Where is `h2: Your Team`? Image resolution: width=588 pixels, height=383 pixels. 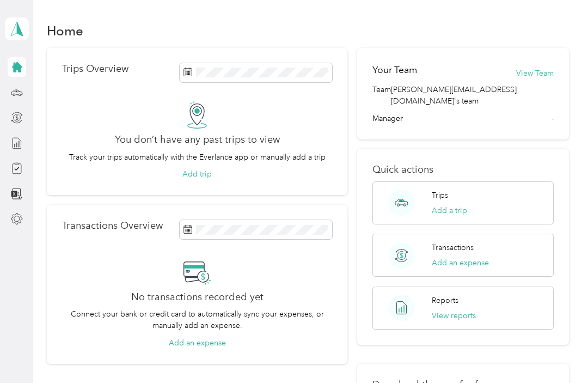
h2: Your Team is located at coordinates (394, 70).